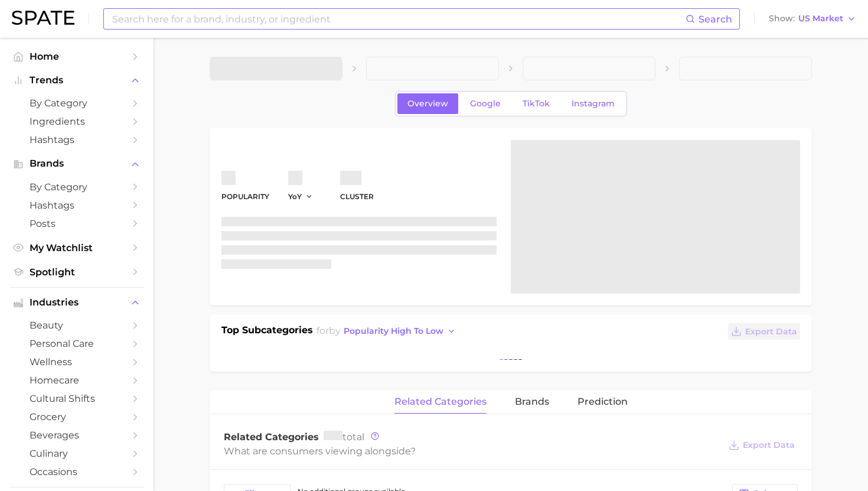  What do you see at coordinates (715, 19) in the screenshot?
I see `span: Search` at bounding box center [715, 19].